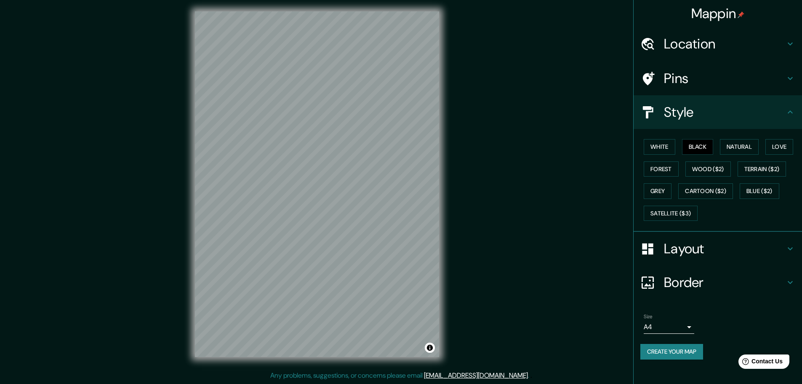 This screenshot has height=384, width=802. Describe the element at coordinates (317, 184) in the screenshot. I see `canvas: Map` at that location.